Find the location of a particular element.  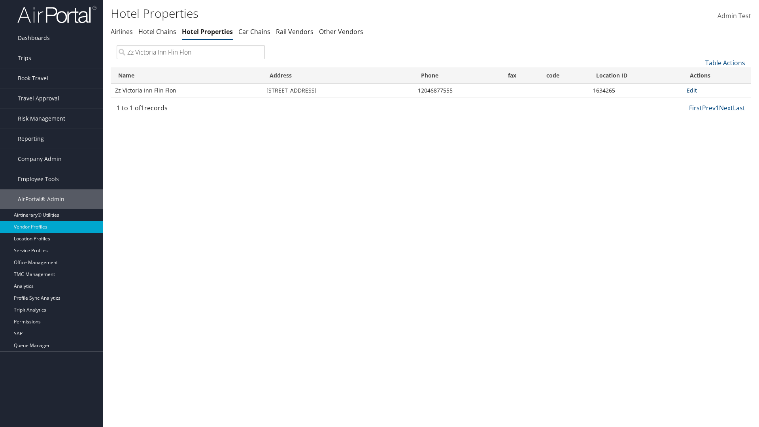

a: Admin Test is located at coordinates (734, 16).